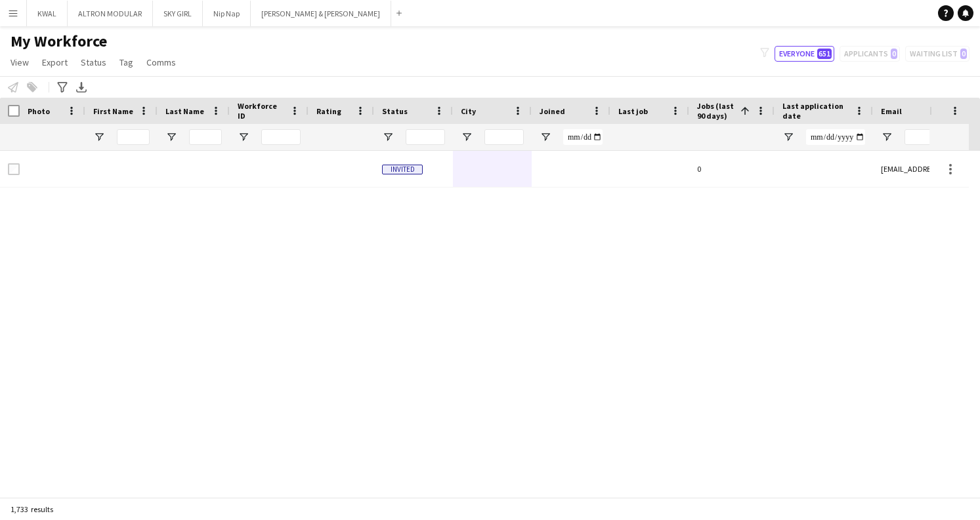 The width and height of the screenshot is (980, 520). What do you see at coordinates (20, 62) in the screenshot?
I see `a: View` at bounding box center [20, 62].